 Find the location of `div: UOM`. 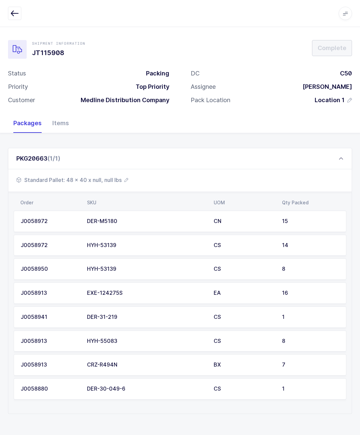

div: UOM is located at coordinates (244, 203).